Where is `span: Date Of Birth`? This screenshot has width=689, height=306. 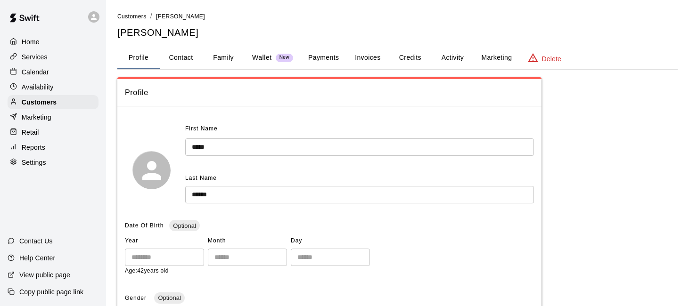
span: Date Of Birth is located at coordinates (144, 226).